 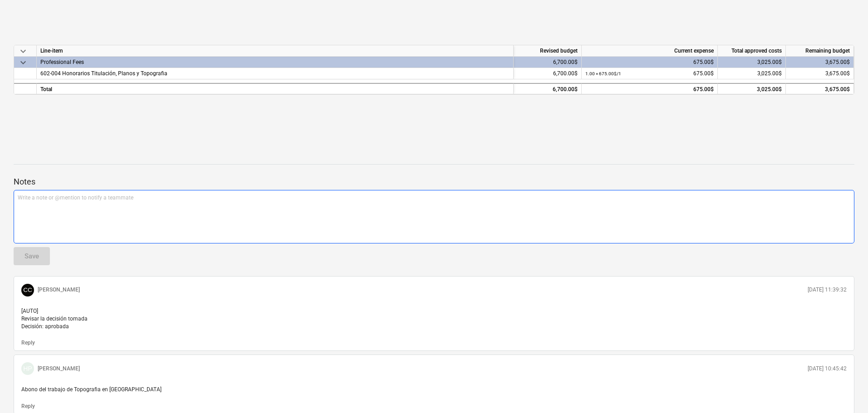 What do you see at coordinates (603, 73) in the screenshot?
I see `small: 1.00 × 675.00$ / 1` at bounding box center [603, 73].